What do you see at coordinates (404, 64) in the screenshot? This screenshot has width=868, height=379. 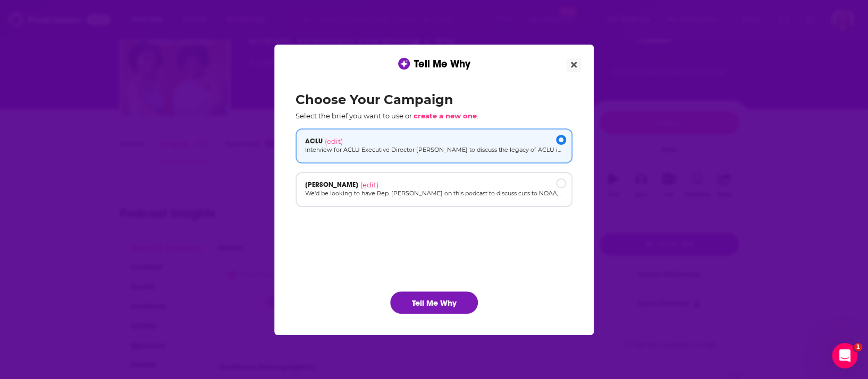 I see `img: tell me why sparkle` at bounding box center [404, 64].